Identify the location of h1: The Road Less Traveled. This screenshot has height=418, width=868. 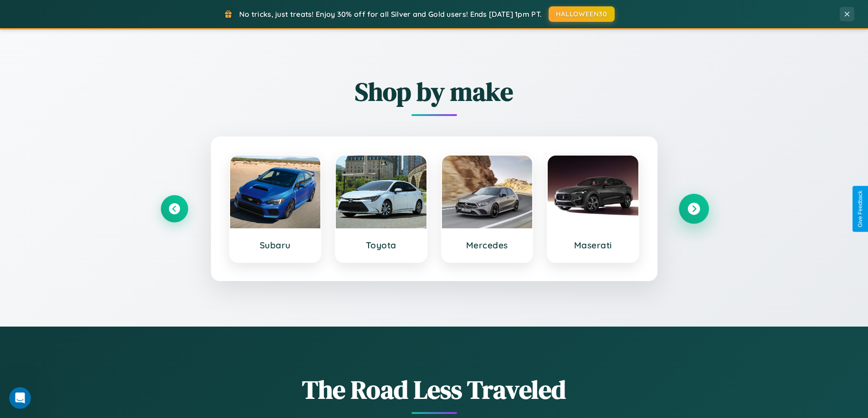
(434, 389).